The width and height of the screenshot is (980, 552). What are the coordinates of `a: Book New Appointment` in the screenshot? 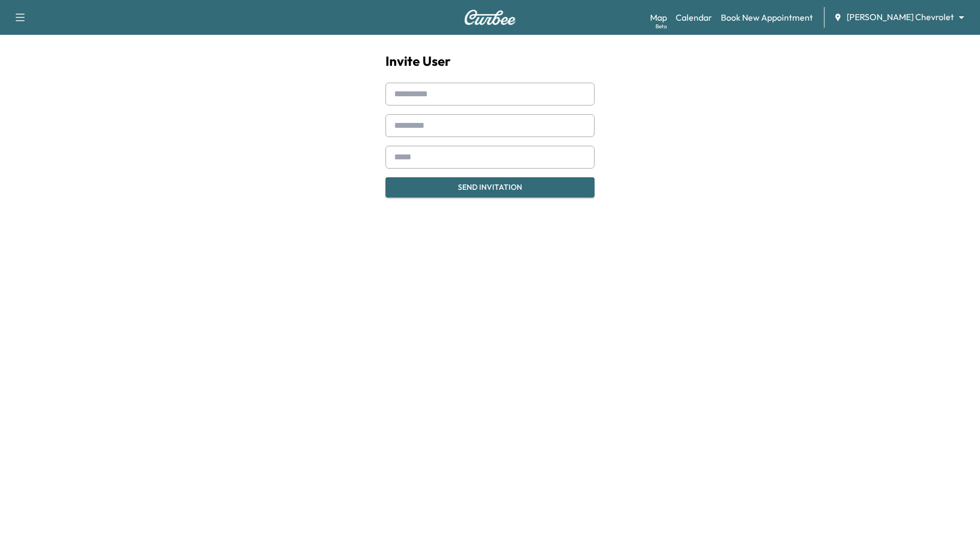 It's located at (766, 17).